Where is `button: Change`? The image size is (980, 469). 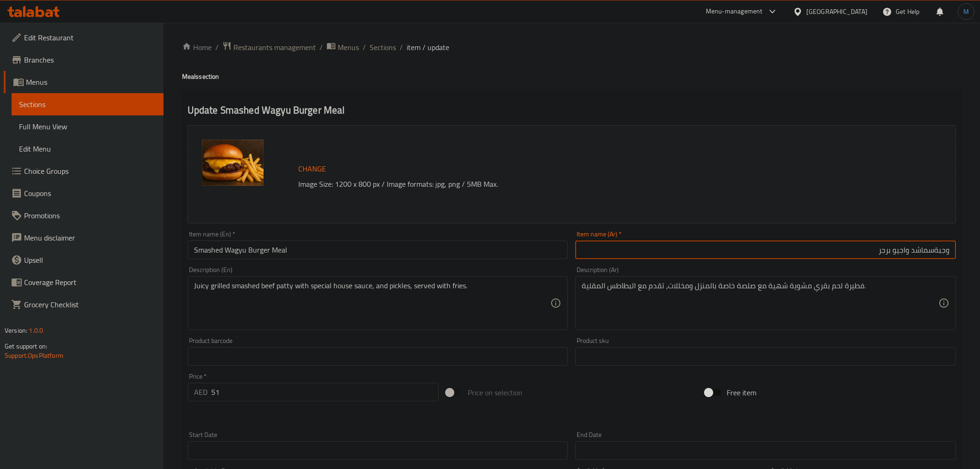 button: Change is located at coordinates (312, 169).